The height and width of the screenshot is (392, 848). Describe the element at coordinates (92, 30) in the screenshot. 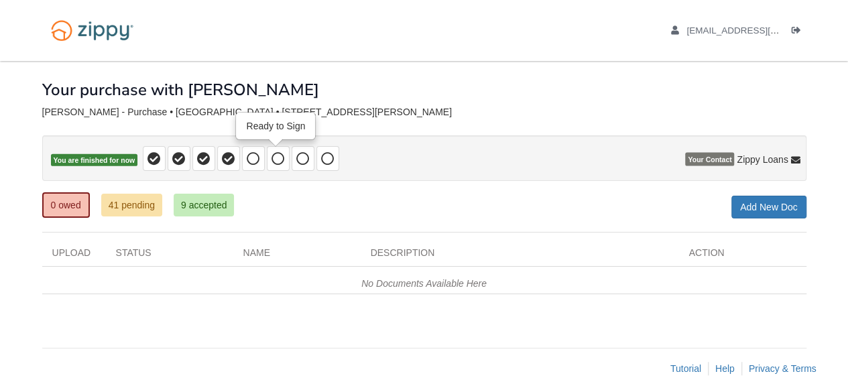

I see `img: Logo` at that location.